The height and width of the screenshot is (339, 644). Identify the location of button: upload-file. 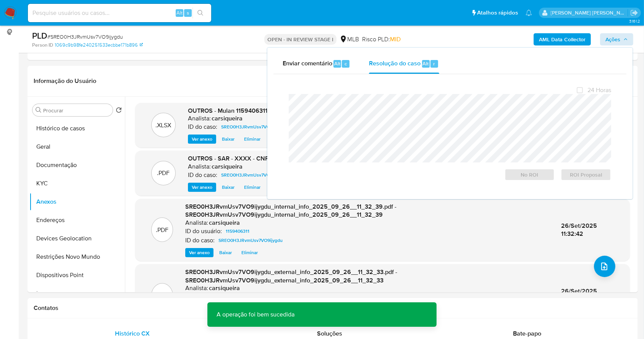
(605, 266).